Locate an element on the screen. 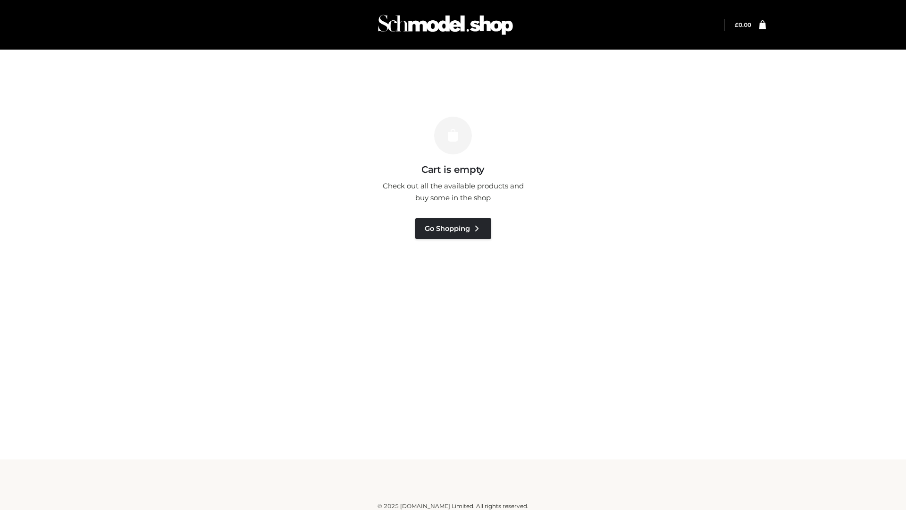  p: Check out all the available products and buy some in the shop is located at coordinates (453, 192).